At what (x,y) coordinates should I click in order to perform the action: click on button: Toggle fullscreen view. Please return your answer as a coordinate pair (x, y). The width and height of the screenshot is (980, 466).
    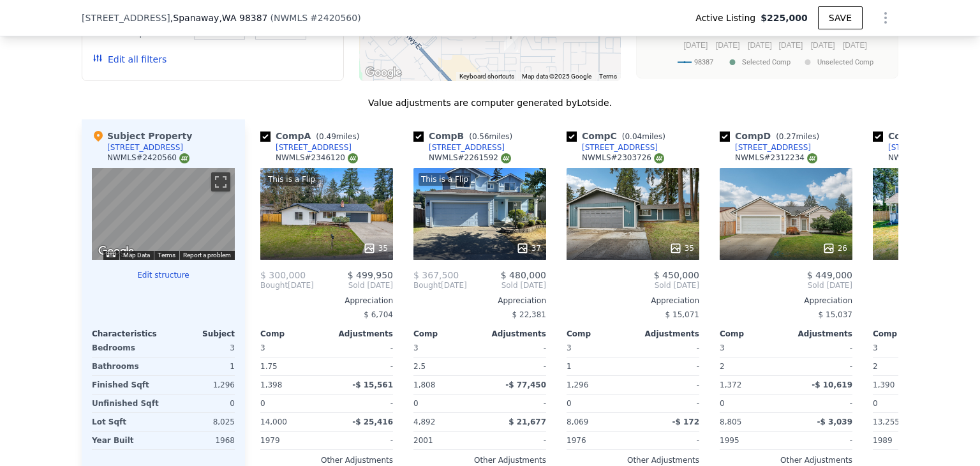
    Looking at the image, I should click on (221, 182).